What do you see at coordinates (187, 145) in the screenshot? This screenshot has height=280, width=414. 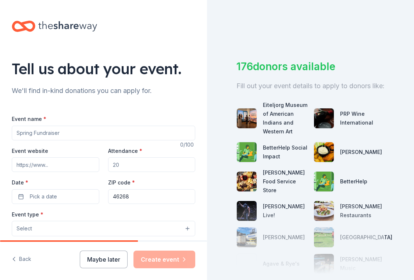 I see `div: 0 /100` at bounding box center [187, 145].